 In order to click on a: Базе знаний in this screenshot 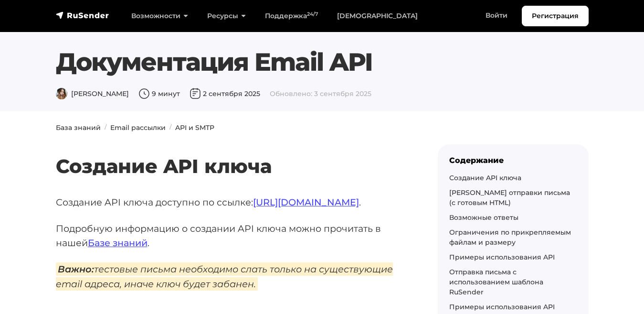, I will do `click(118, 243)`.